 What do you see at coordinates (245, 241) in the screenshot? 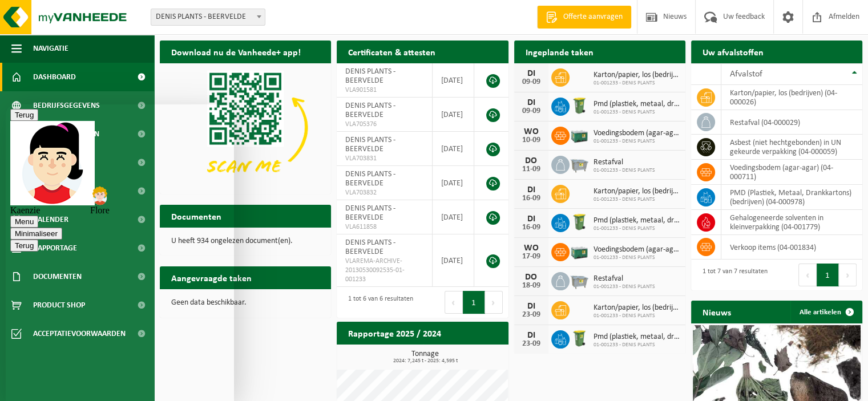
I see `p: U heeft 934 ongelezen document(en).` at bounding box center [245, 241].